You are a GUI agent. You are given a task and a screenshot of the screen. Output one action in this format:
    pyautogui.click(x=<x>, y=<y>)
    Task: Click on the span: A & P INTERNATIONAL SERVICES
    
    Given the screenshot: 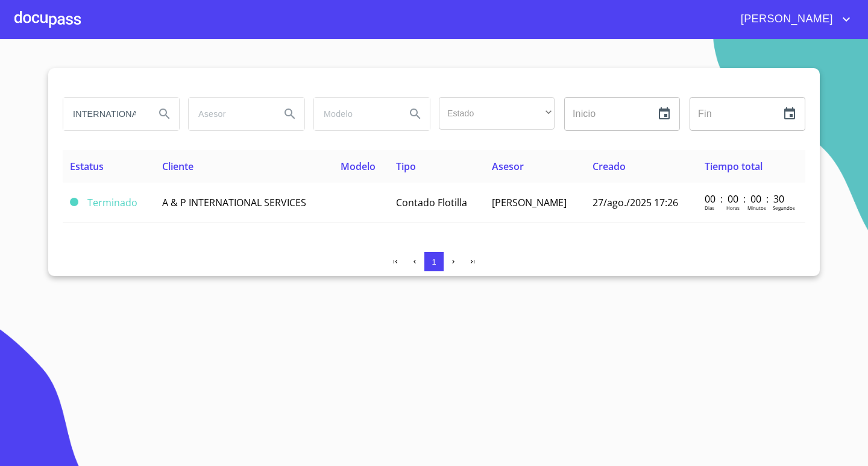 What is the action you would take?
    pyautogui.click(x=234, y=203)
    